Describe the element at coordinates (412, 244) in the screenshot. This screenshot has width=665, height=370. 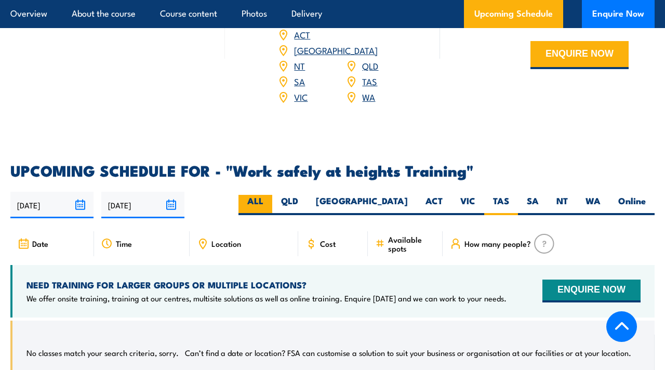
I see `span: Available spots` at that location.